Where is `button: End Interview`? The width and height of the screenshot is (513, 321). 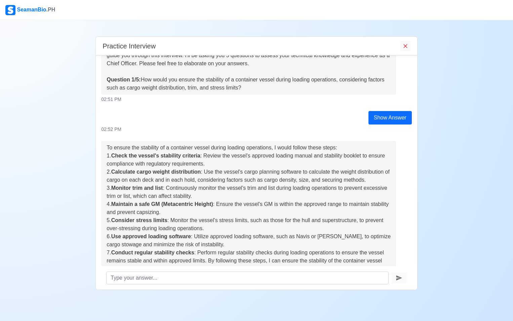 button: End Interview is located at coordinates (406, 46).